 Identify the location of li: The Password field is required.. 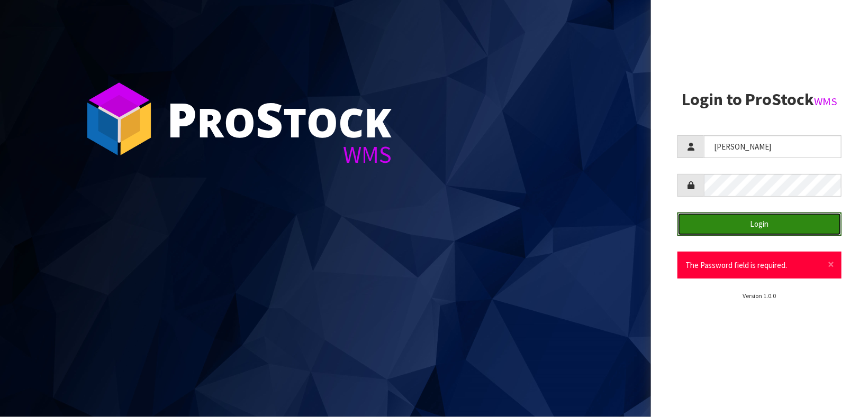
(754, 265).